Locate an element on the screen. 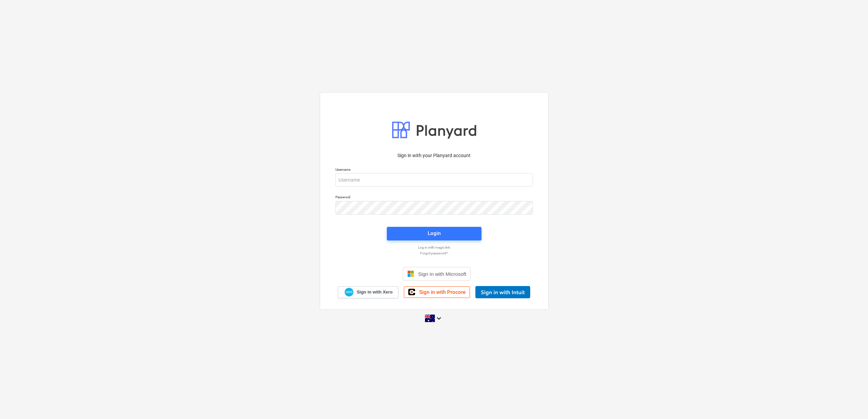 The image size is (868, 419). p: Username is located at coordinates (434, 170).